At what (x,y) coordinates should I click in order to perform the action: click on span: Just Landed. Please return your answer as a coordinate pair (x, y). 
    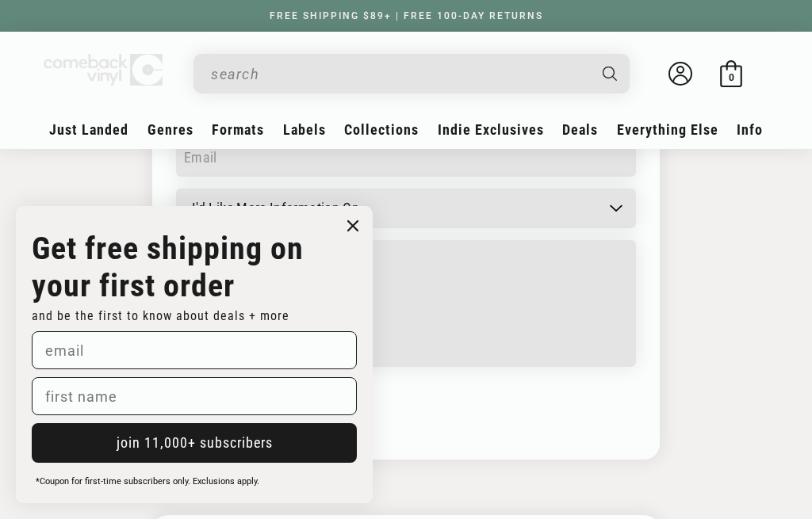
    Looking at the image, I should click on (89, 129).